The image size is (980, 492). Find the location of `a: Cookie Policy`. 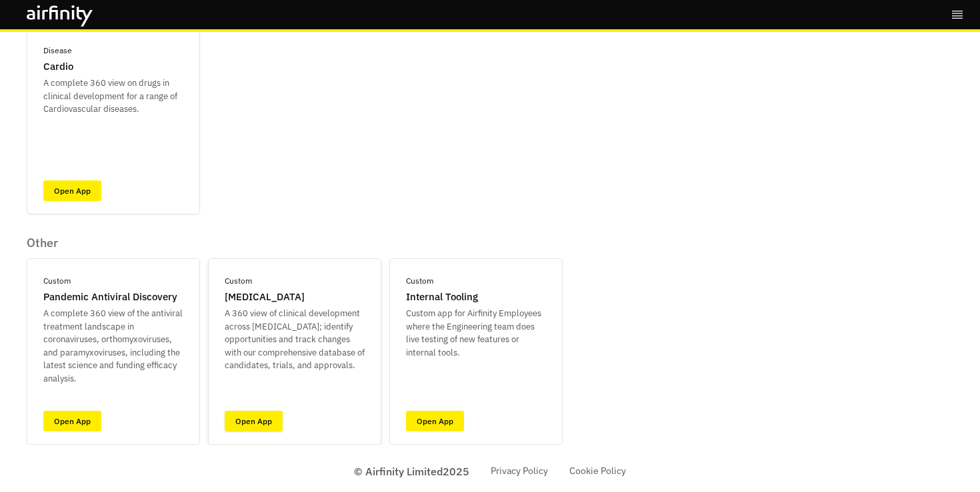

a: Cookie Policy is located at coordinates (598, 471).